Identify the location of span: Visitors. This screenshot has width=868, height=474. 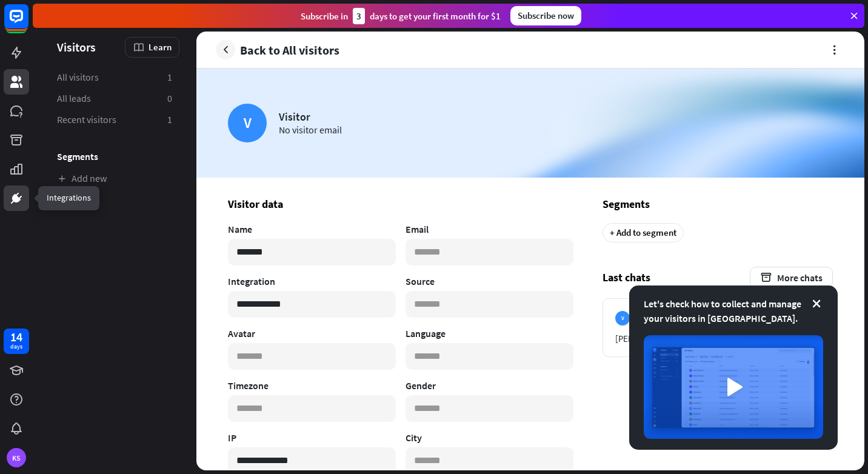
(77, 47).